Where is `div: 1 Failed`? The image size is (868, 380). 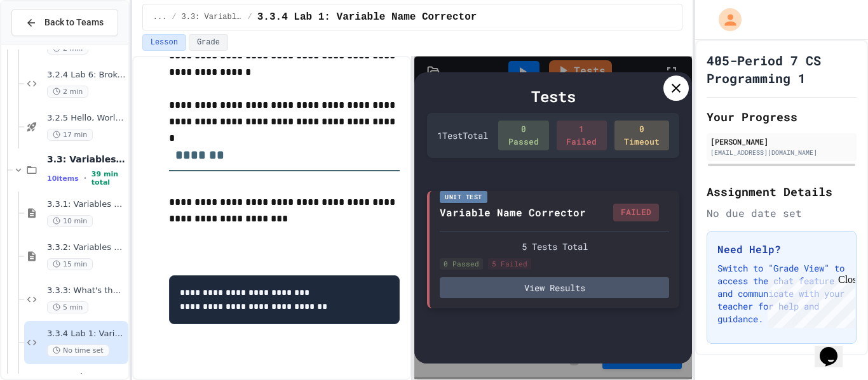 div: 1 Failed is located at coordinates (582, 135).